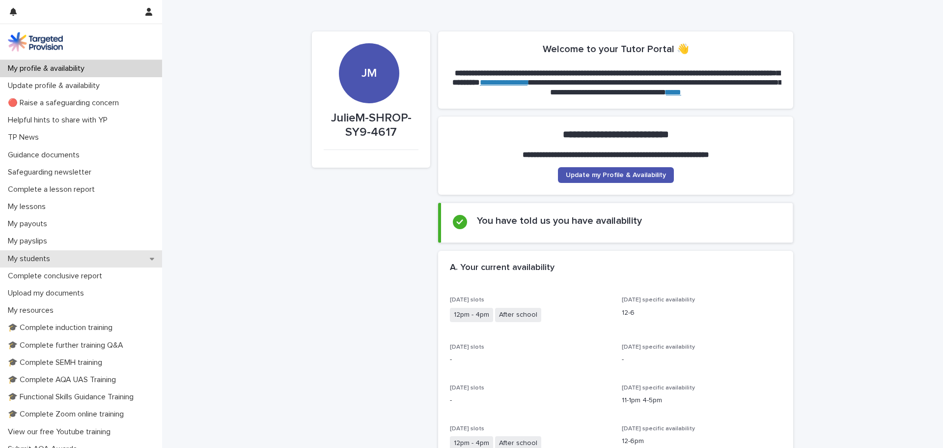 The image size is (943, 448). Describe the element at coordinates (31, 258) in the screenshot. I see `p: My students` at that location.